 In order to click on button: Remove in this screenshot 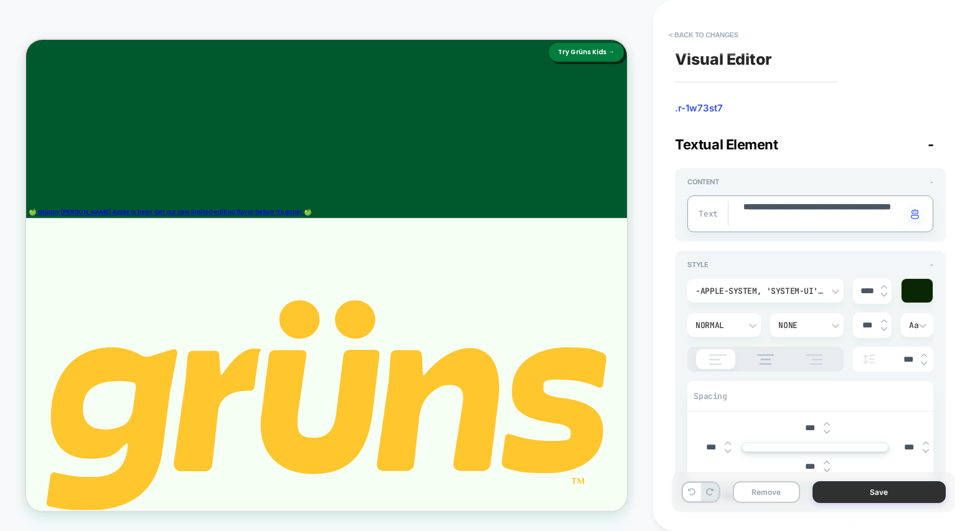, I will do `click(766, 492)`.